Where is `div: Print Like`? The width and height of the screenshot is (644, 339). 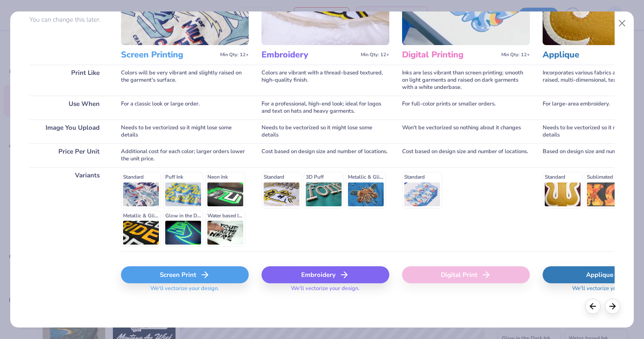
div: Print Like is located at coordinates (69, 80).